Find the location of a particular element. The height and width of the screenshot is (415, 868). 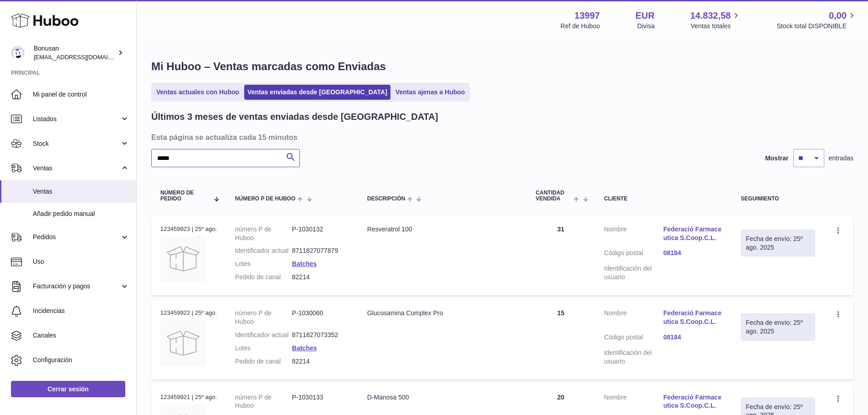

span: Canales is located at coordinates (81, 335).